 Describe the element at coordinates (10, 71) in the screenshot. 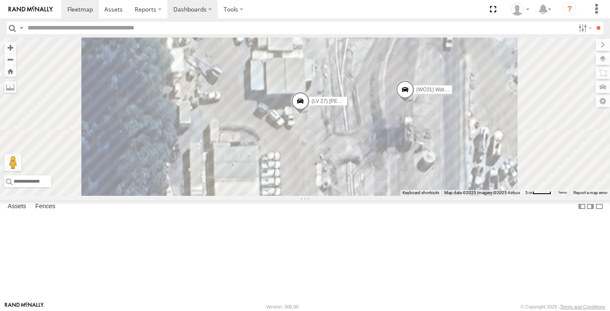

I see `button: Zoom Home` at that location.